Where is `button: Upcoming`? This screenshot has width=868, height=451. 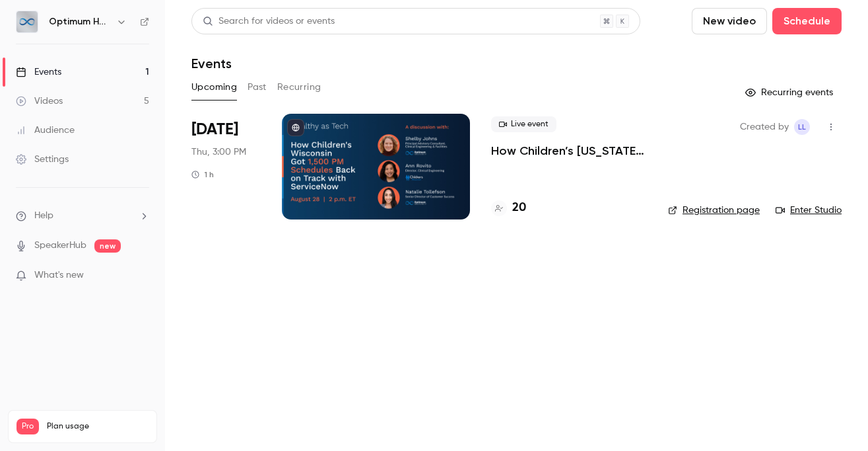
button: Upcoming is located at coordinates (214, 87).